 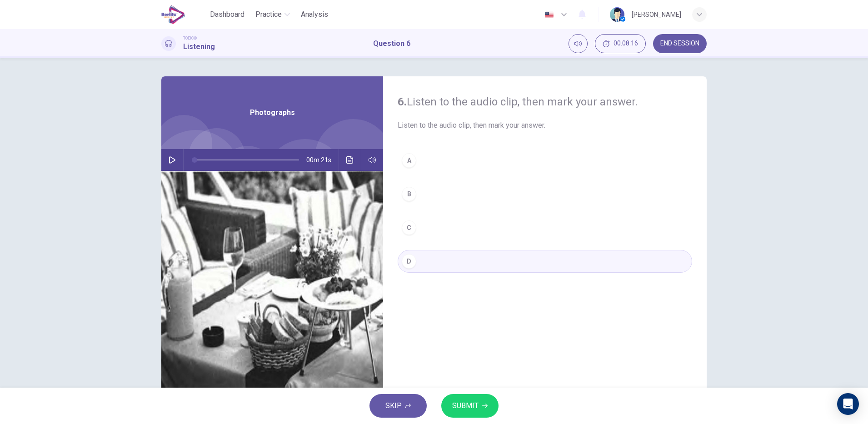 What do you see at coordinates (545, 161) in the screenshot?
I see `button: A` at bounding box center [545, 161].